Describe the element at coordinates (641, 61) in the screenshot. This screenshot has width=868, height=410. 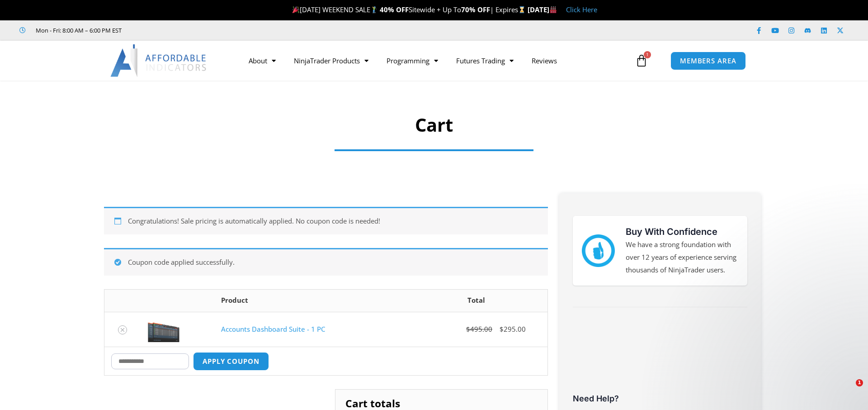
I see `a: 1` at that location.